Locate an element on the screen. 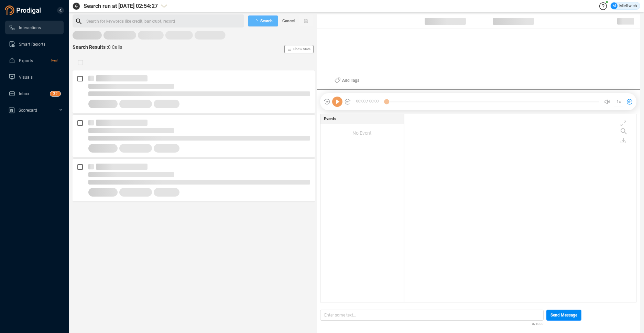 This screenshot has width=644, height=333. button: Cancel is located at coordinates (288, 21).